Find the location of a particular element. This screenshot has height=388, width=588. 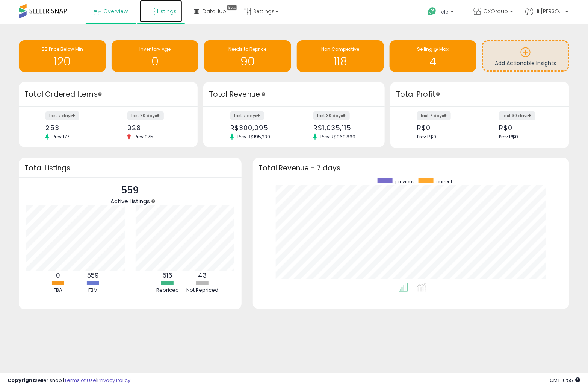

h3: Total Listings is located at coordinates (130, 168).